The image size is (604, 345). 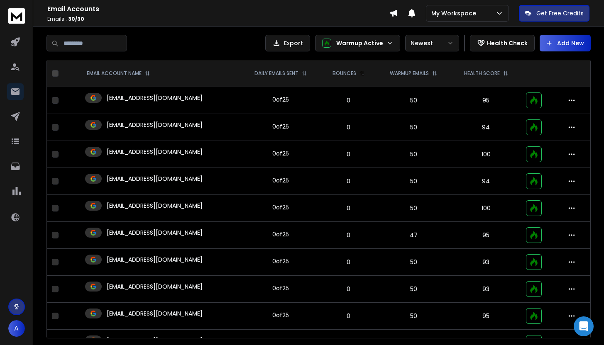 What do you see at coordinates (218, 19) in the screenshot?
I see `p: Emails :` at bounding box center [218, 19].